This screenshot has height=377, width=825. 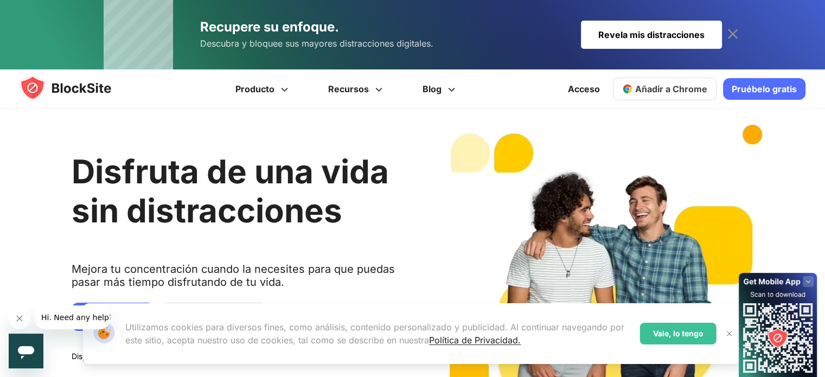 What do you see at coordinates (348, 89) in the screenshot?
I see `font: Recursos` at bounding box center [348, 89].